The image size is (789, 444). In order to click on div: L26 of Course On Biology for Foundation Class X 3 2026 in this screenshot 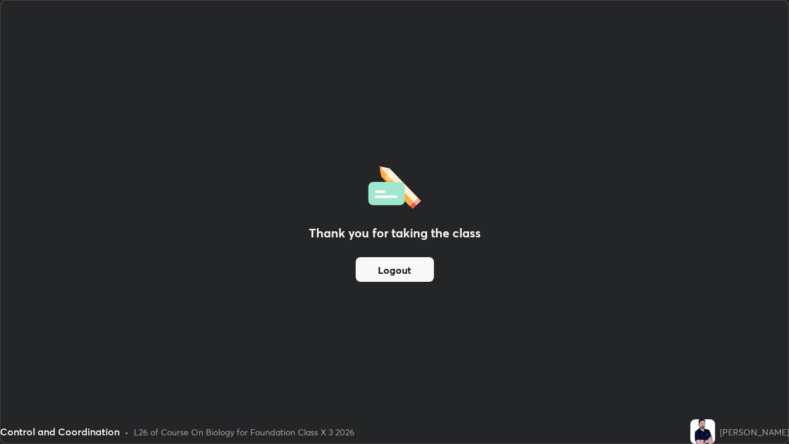, I will do `click(244, 431)`.